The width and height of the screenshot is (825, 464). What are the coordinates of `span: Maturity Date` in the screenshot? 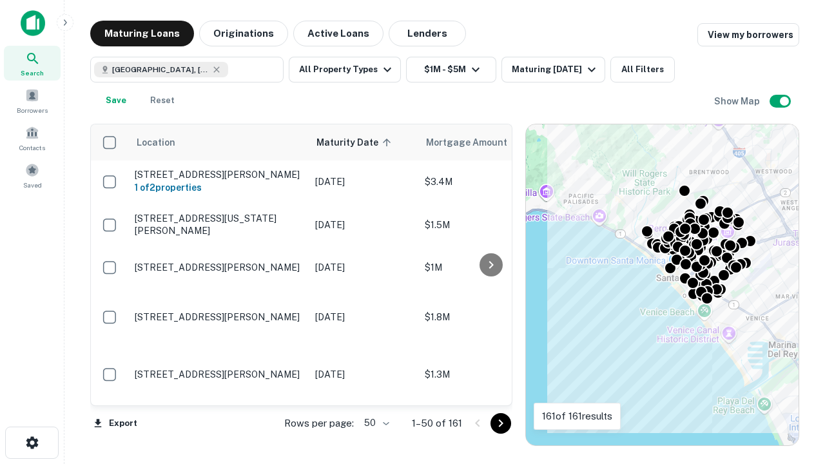 It's located at (356, 142).